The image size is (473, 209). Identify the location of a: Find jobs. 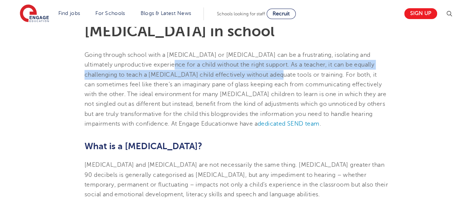
(69, 13).